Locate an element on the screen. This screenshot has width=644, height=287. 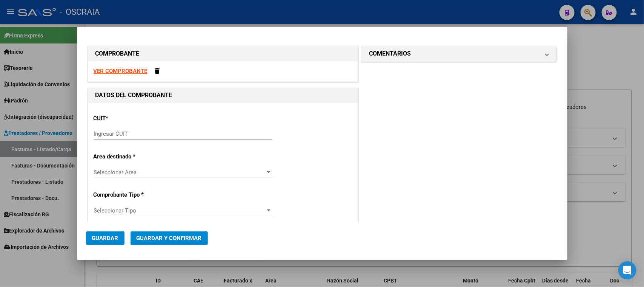
span: Seleccionar Area is located at coordinates (179, 172).